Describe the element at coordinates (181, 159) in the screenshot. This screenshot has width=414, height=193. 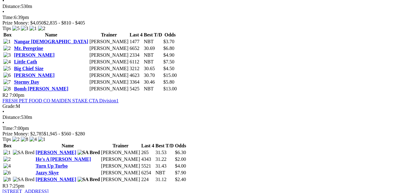
I see `span: $2.00` at that location.